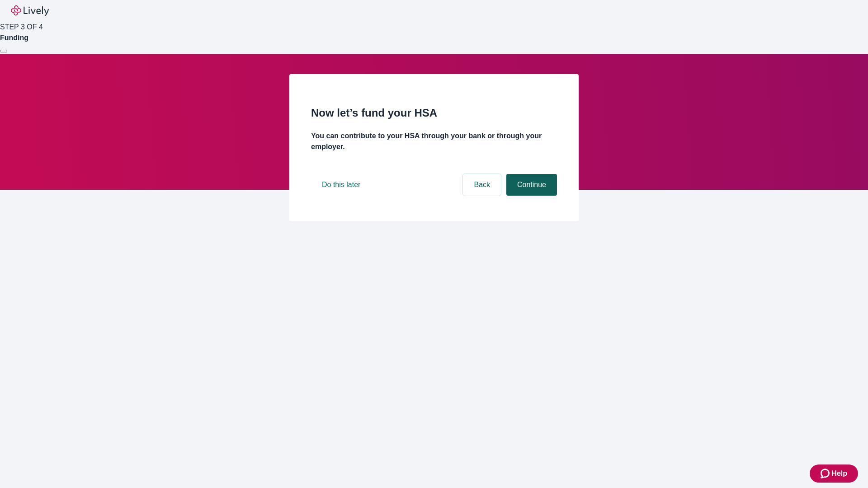 The width and height of the screenshot is (868, 488). What do you see at coordinates (434, 141) in the screenshot?
I see `h4: You can contribute to your HSA through your bank or through your employer.` at bounding box center [434, 141].